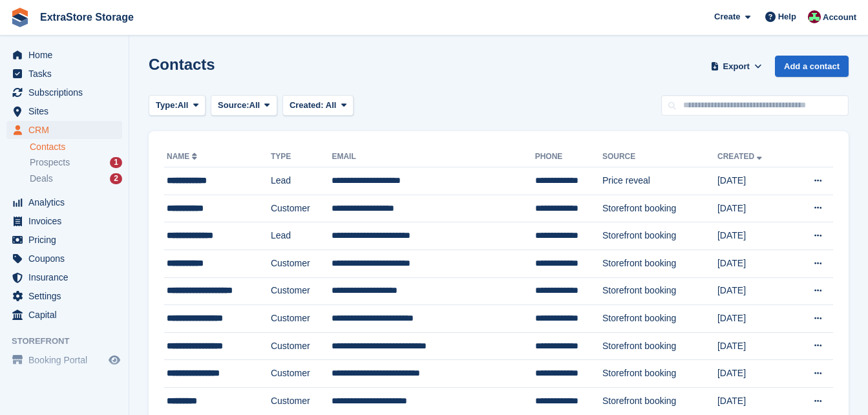 The image size is (868, 415). What do you see at coordinates (67, 314) in the screenshot?
I see `span: Capital` at bounding box center [67, 314].